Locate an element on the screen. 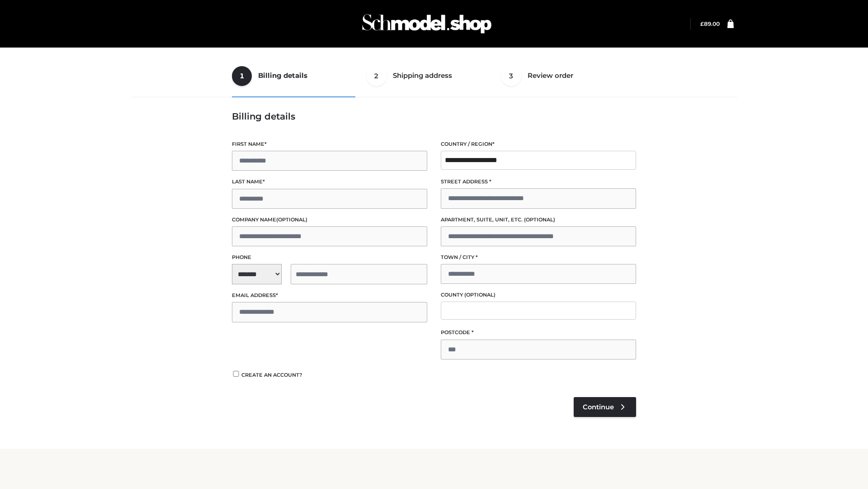 Image resolution: width=868 pixels, height=489 pixels. span: Continue is located at coordinates (598, 407).